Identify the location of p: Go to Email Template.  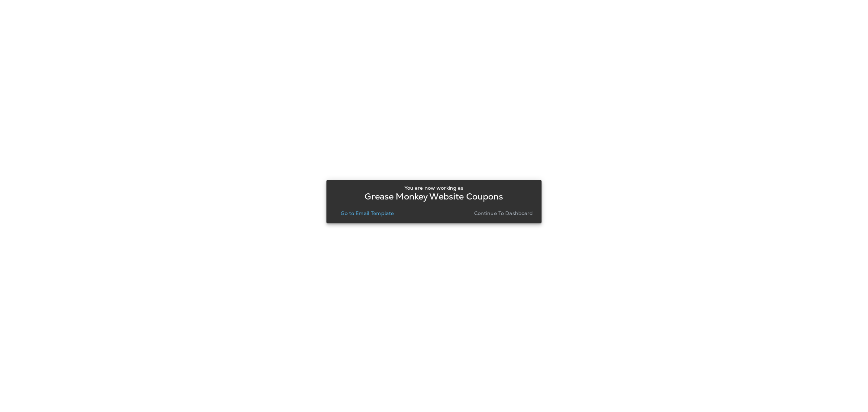
(367, 213).